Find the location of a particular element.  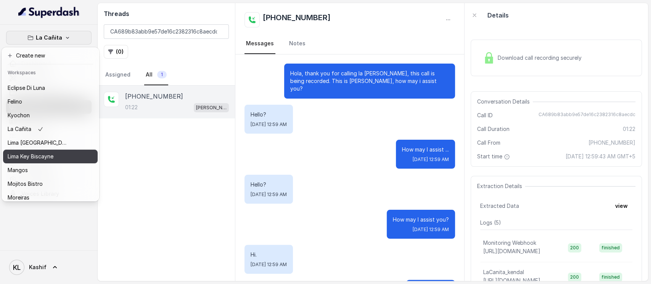

div: La Cañita is located at coordinates (50, 124).